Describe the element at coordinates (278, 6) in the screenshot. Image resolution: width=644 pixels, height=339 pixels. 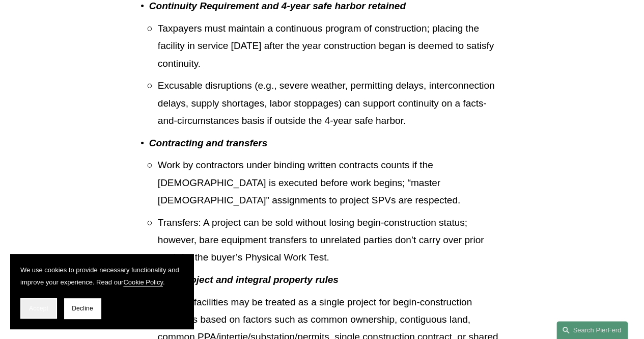
I see `em: Continuity Requirement and 4-year safe harbor retained` at that location.